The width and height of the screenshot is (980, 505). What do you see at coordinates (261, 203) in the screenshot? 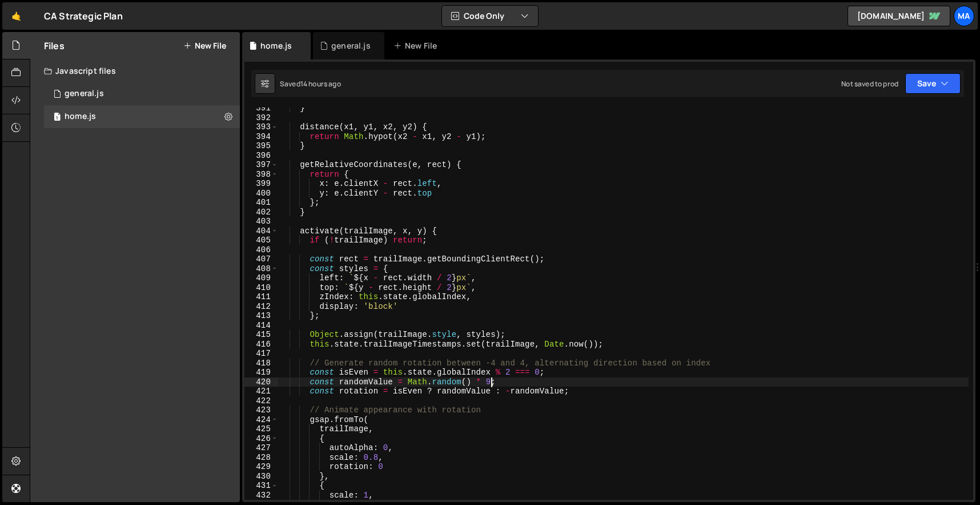
I see `div: 401` at bounding box center [261, 203].